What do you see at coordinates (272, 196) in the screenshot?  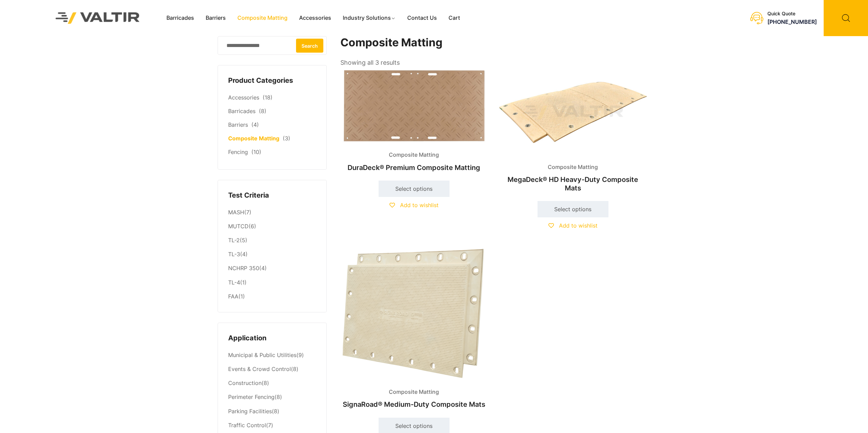 I see `h4: Test Criteria` at bounding box center [272, 196].